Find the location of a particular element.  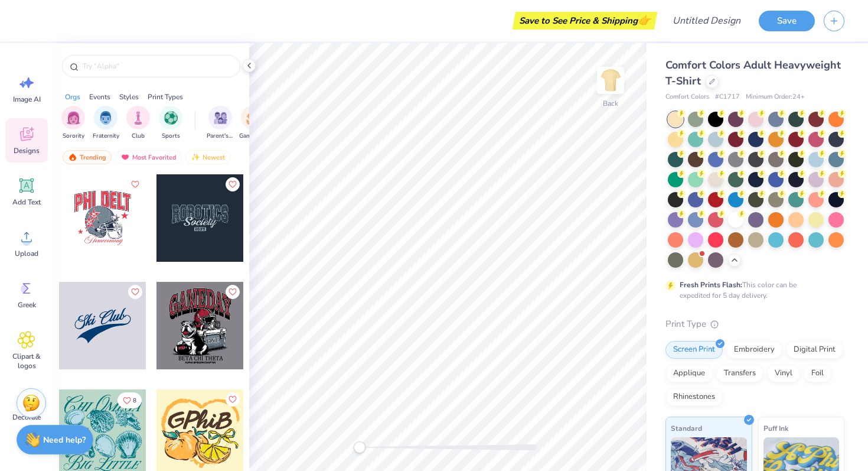

div: filter for Club is located at coordinates (138, 123).